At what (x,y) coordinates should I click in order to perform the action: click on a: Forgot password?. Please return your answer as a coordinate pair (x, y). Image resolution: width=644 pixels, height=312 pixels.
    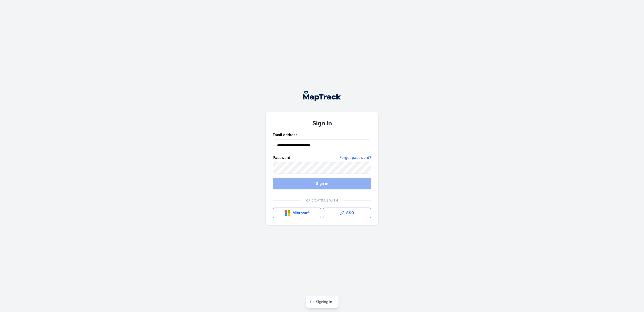
    Looking at the image, I should click on (355, 157).